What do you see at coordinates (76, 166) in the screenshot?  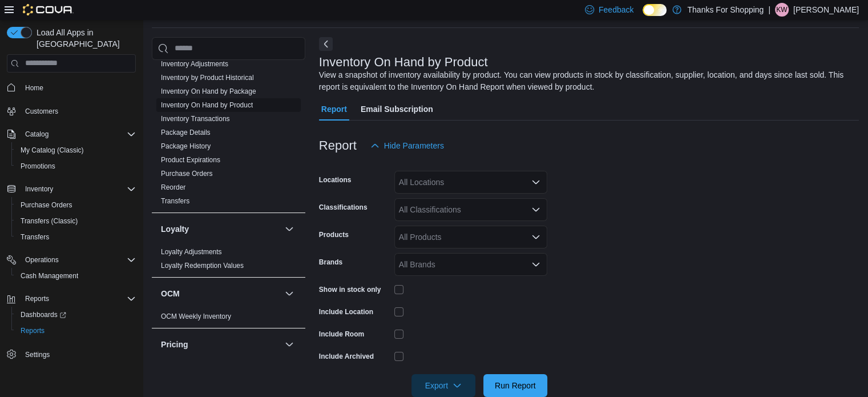 I see `button: Promotions` at bounding box center [76, 166].